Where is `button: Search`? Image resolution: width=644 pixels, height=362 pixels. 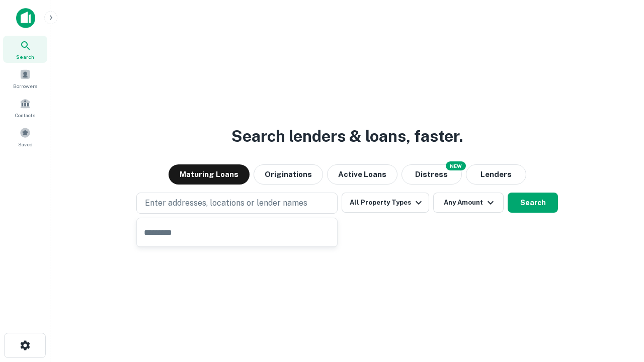 button: Search is located at coordinates (533, 203).